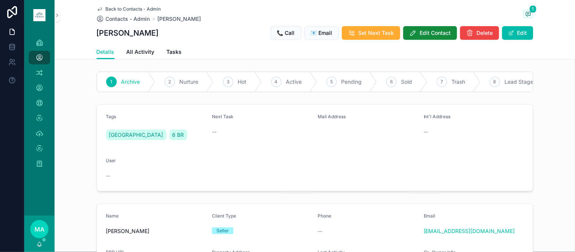 This screenshot has width=575, height=252. What do you see at coordinates (429, 216) in the screenshot?
I see `span: Email` at bounding box center [429, 216].